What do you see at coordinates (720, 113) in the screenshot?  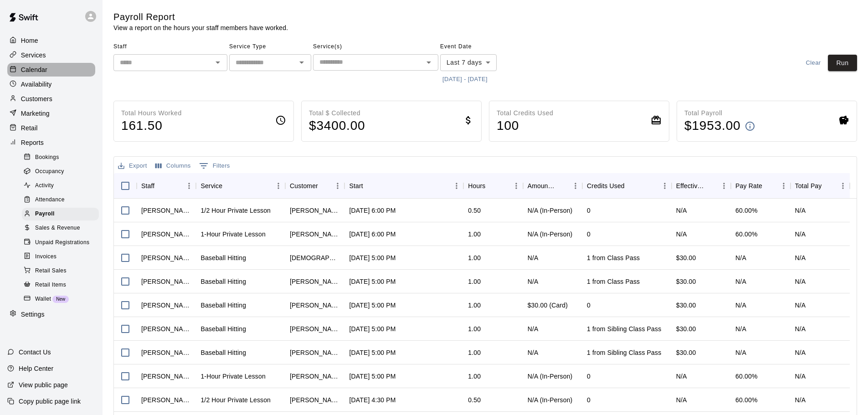 I see `p: Total Payroll` at bounding box center [720, 113].